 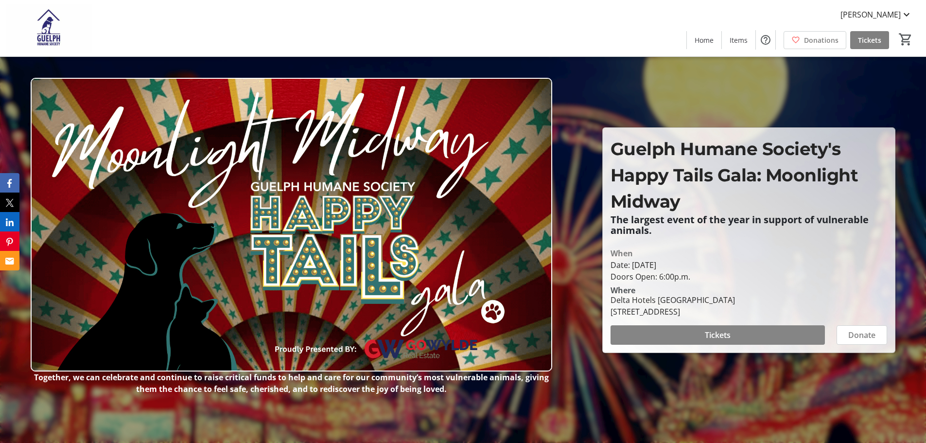 I want to click on div: When, so click(x=622, y=253).